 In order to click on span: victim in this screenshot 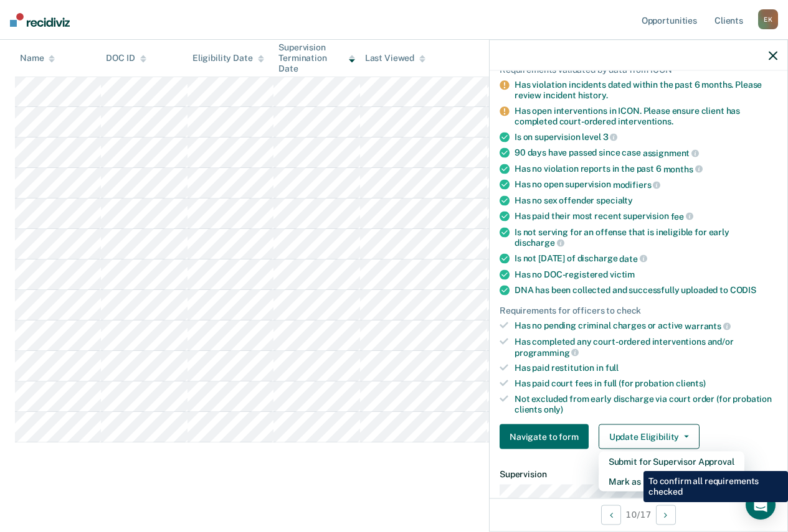, I will do `click(622, 274)`.